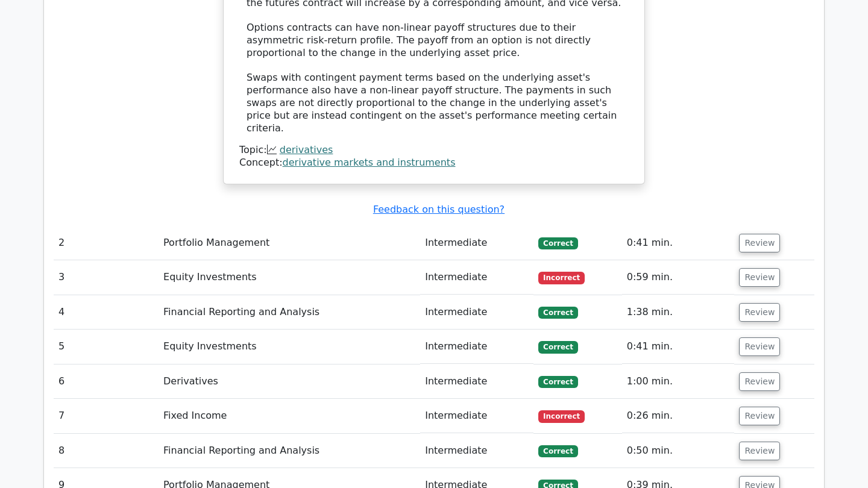 The width and height of the screenshot is (868, 488). I want to click on div: Topic:, so click(434, 150).